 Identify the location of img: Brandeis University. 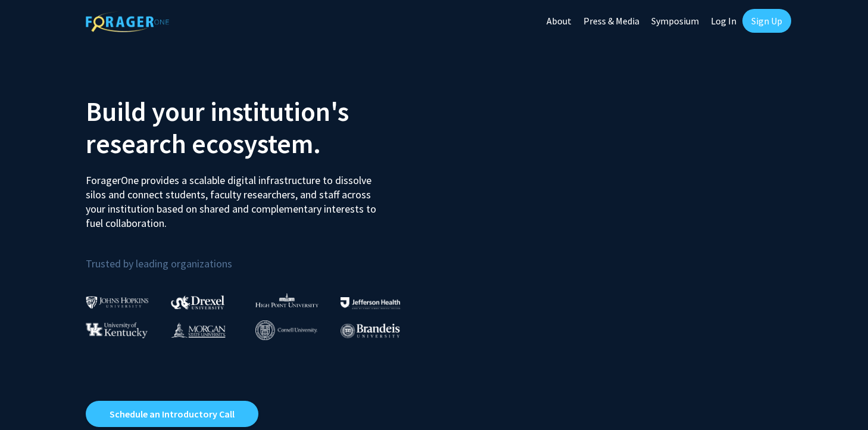
(370, 331).